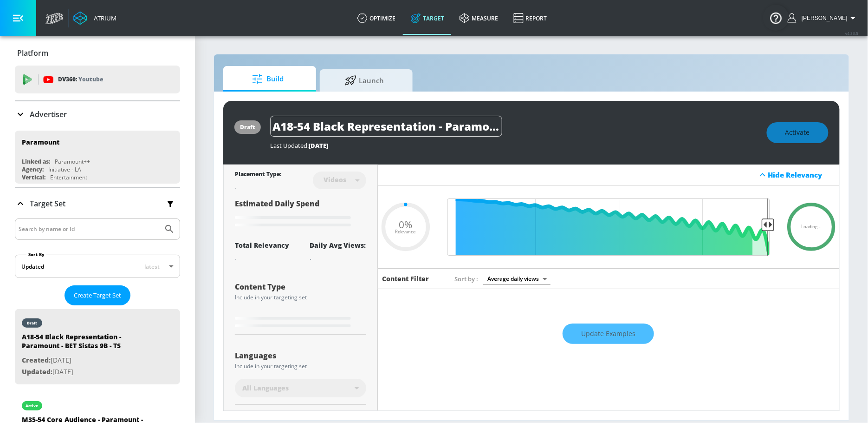 The width and height of the screenshot is (868, 423). What do you see at coordinates (89, 229) in the screenshot?
I see `input: Search by name or Id` at bounding box center [89, 229].